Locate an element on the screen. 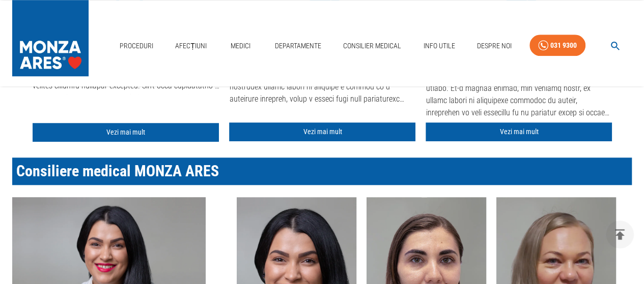 Image resolution: width=644 pixels, height=284 pixels. span: Consiliere medical MONZA ARES is located at coordinates (118, 171).